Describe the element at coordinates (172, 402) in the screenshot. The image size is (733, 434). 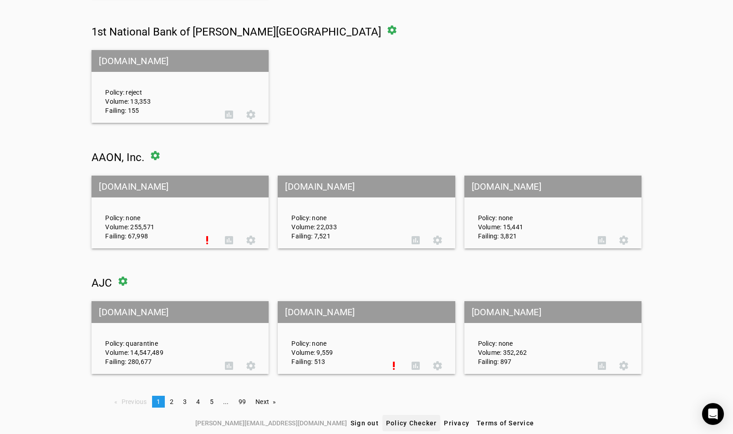
I see `span: 2` at that location.